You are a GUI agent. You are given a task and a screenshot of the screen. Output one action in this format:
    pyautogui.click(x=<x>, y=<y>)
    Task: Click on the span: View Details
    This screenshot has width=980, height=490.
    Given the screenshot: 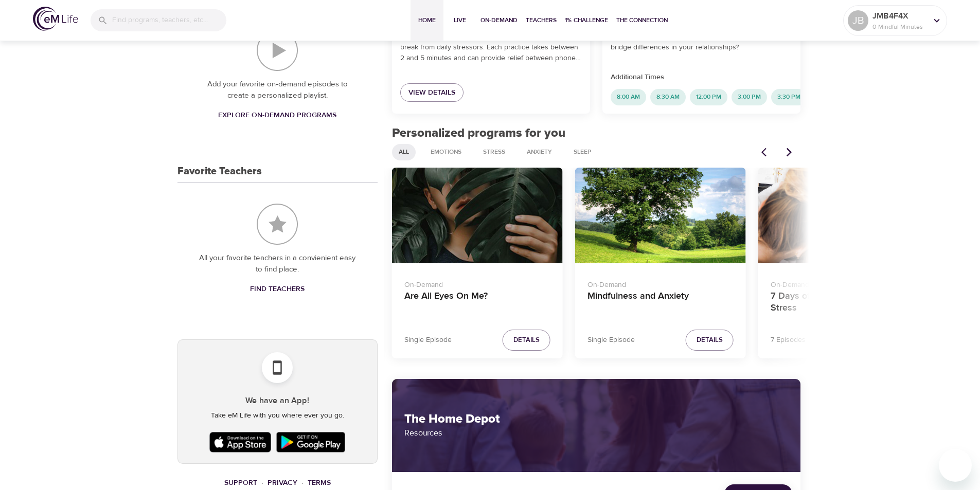 What is the action you would take?
    pyautogui.click(x=432, y=93)
    